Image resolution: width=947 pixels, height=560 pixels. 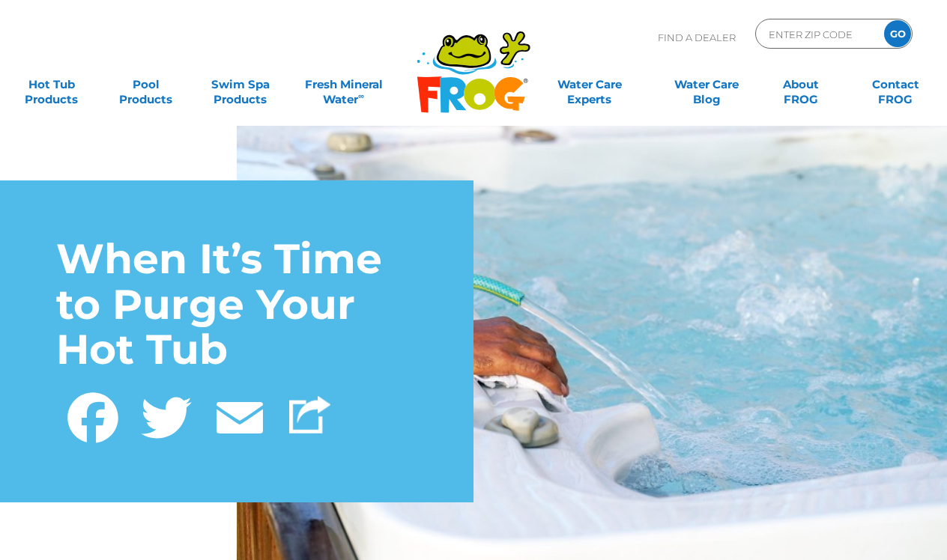 What do you see at coordinates (898, 33) in the screenshot?
I see `input: GO` at bounding box center [898, 33].